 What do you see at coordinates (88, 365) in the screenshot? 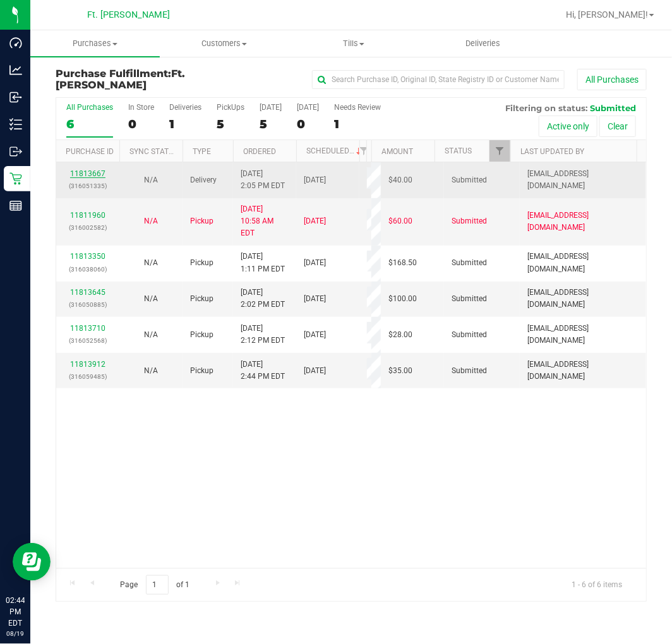
I see `a: 11813912` at bounding box center [88, 365].